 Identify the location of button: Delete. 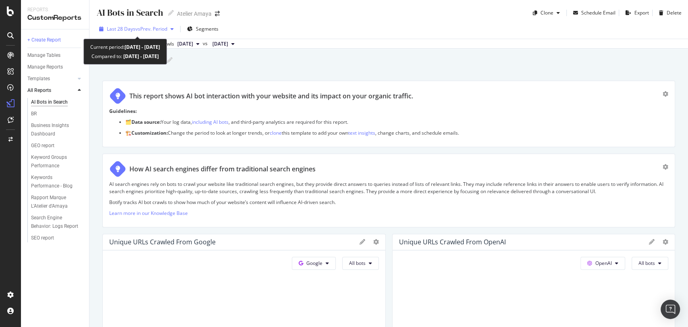
(669, 13).